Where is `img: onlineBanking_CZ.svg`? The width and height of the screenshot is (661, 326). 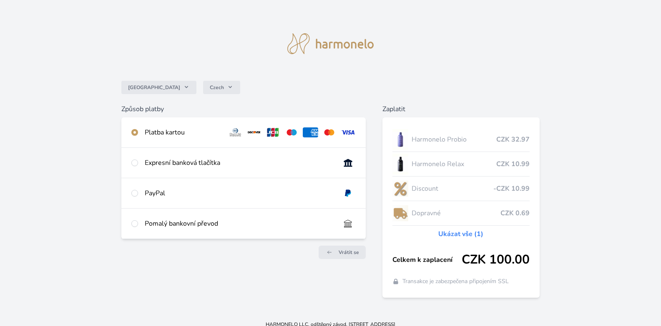
img: onlineBanking_CZ.svg is located at coordinates (348, 163).